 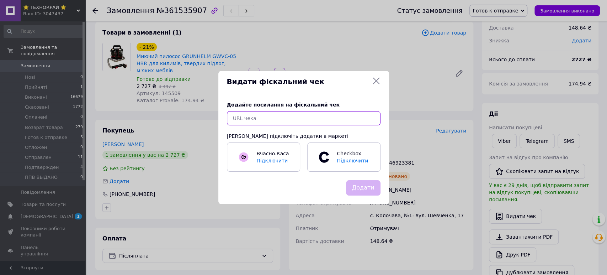 What do you see at coordinates (272, 153) in the screenshot?
I see `span: Вчасно.Каса` at bounding box center [272, 153].